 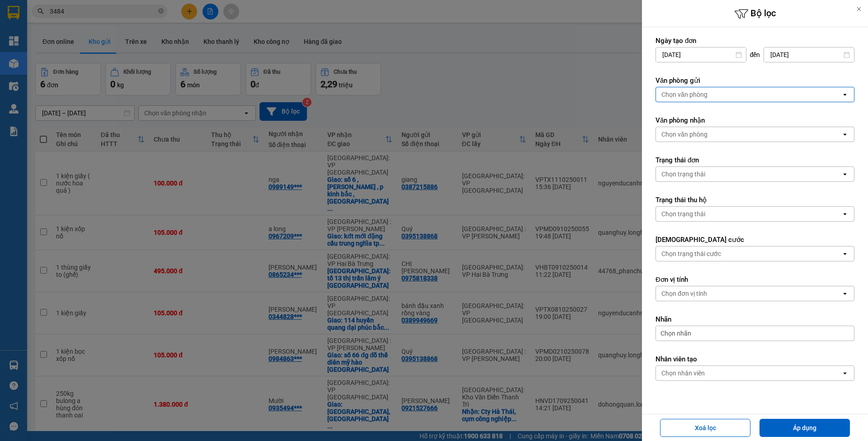 What do you see at coordinates (755, 13) in the screenshot?
I see `h6: Bộ lọc` at bounding box center [755, 13].